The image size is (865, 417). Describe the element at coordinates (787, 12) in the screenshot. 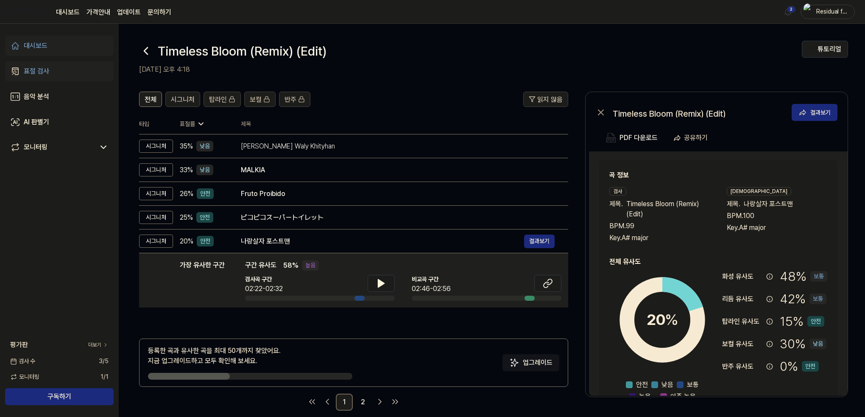

I see `button: 알림2` at that location.